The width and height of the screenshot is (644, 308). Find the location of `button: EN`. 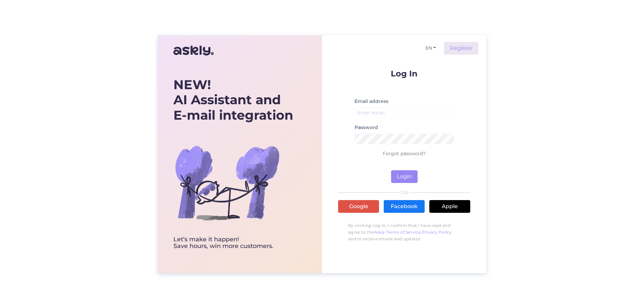

button: EN is located at coordinates (431, 48).